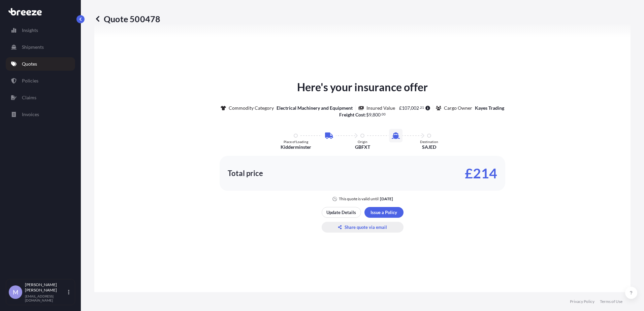 This screenshot has width=644, height=311. What do you see at coordinates (362, 87) in the screenshot?
I see `p: Here's your insurance offer` at bounding box center [362, 87].